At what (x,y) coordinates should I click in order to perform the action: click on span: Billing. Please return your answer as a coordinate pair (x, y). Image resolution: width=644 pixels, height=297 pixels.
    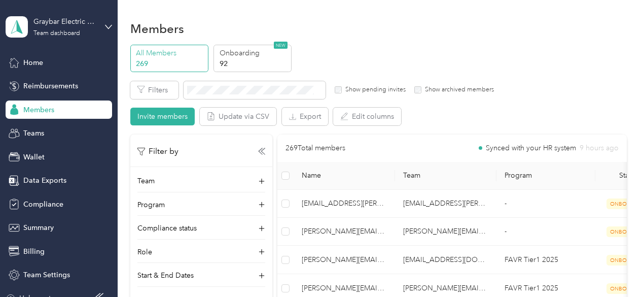
    Looking at the image, I should click on (34, 251).